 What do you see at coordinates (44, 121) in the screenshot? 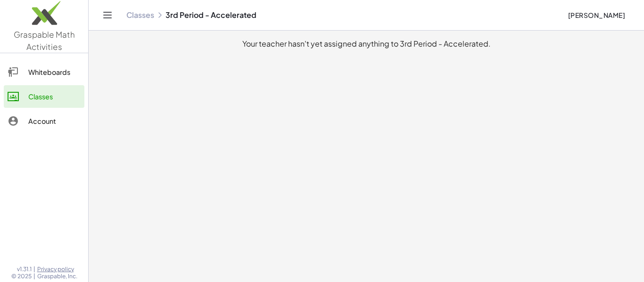
I see `a: Account` at bounding box center [44, 121].